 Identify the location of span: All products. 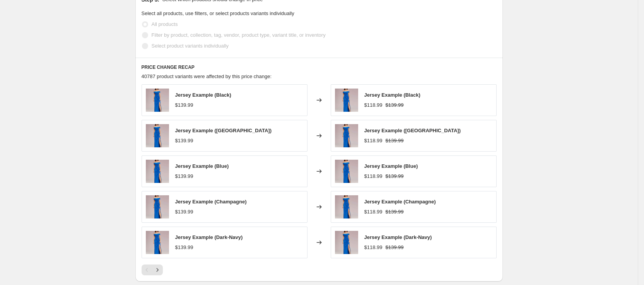
(165, 24).